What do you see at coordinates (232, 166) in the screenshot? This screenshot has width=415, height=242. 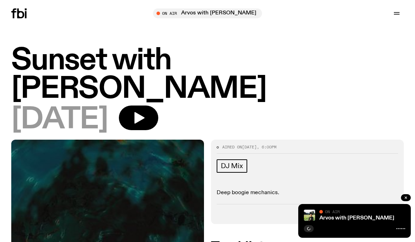 I see `a: DJ Mix` at bounding box center [232, 166].